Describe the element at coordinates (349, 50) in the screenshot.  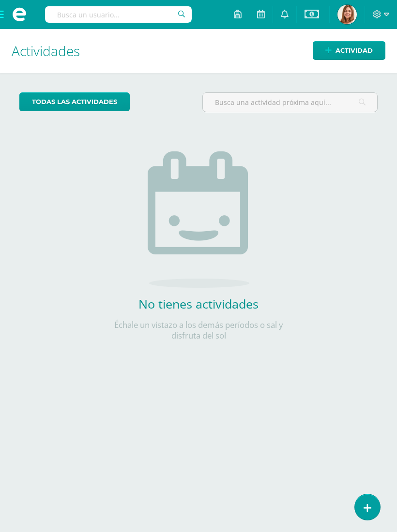
I see `a: Actividad` at that location.